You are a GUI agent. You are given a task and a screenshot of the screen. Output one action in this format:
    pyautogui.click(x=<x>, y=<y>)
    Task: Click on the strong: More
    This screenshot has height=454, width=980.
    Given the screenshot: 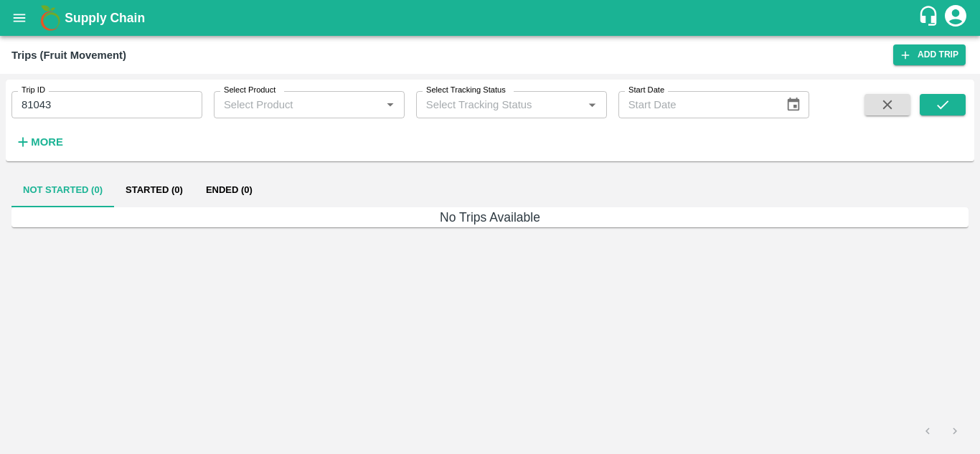 What is the action you would take?
    pyautogui.click(x=47, y=142)
    